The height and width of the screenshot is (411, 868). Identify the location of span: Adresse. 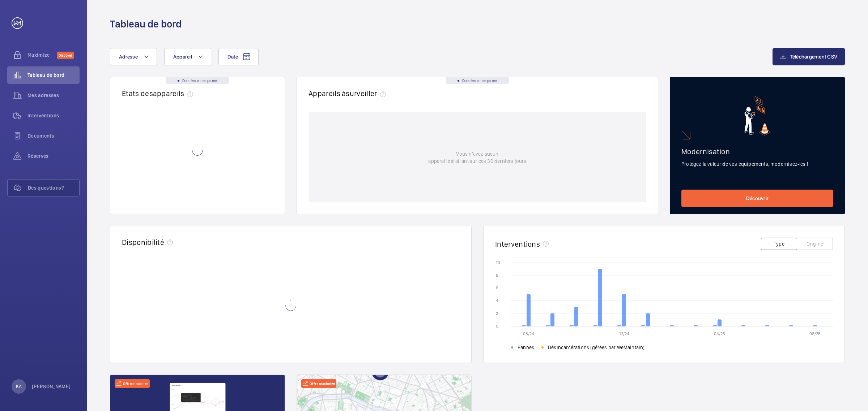
(128, 57).